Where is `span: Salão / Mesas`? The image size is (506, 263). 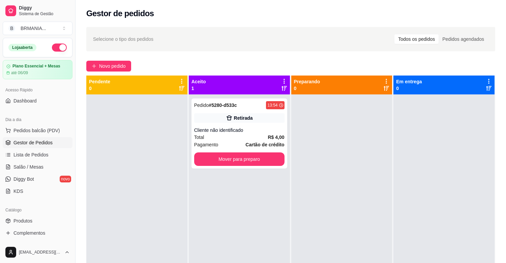 span: Salão / Mesas is located at coordinates (28, 167).